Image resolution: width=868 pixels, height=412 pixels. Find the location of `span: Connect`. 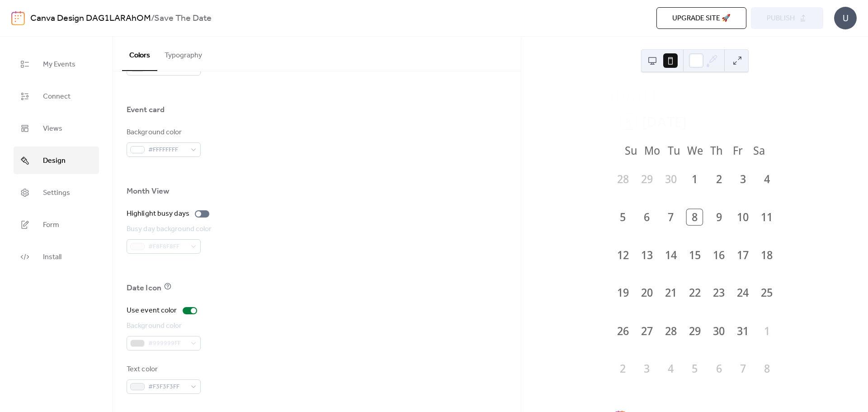

span: Connect is located at coordinates (56, 96).